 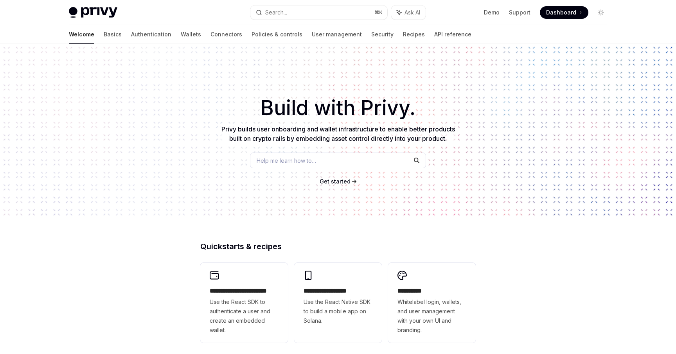 I want to click on a: Dashboard, so click(x=564, y=13).